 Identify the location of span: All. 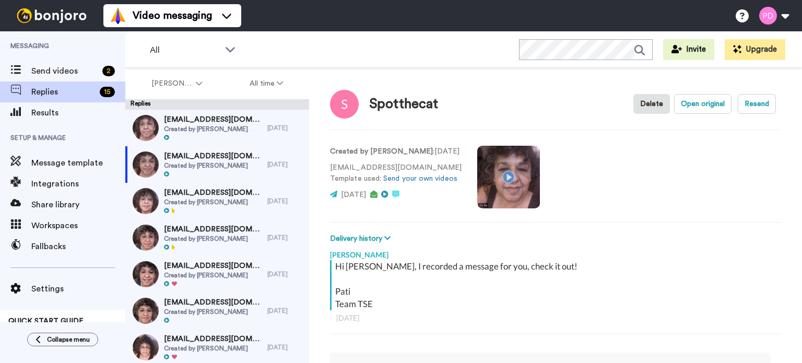
(185, 50).